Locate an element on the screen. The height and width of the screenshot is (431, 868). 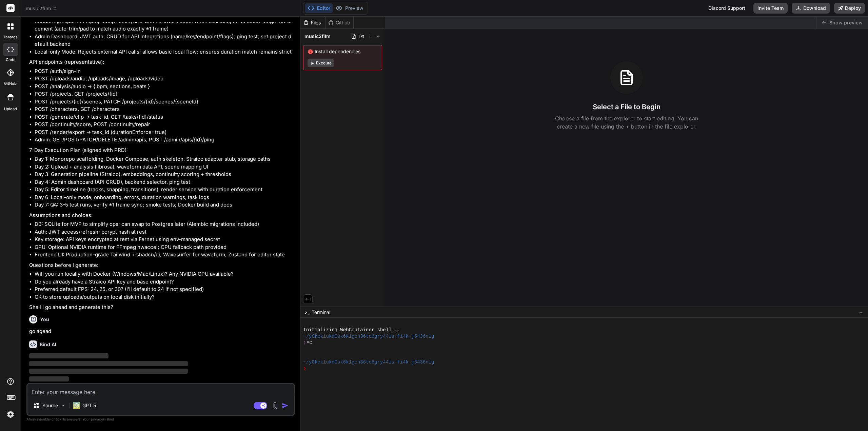
button: Invite Team is located at coordinates (770, 8).